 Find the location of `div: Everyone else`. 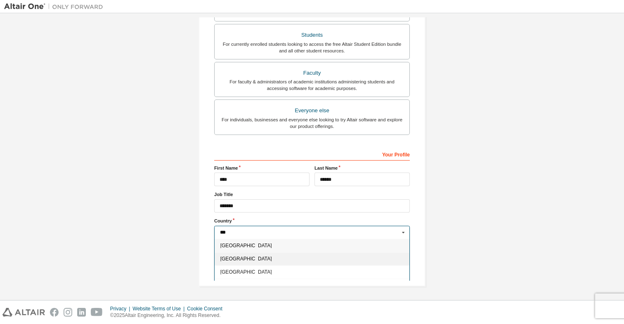

div: Everyone else is located at coordinates (312, 111).